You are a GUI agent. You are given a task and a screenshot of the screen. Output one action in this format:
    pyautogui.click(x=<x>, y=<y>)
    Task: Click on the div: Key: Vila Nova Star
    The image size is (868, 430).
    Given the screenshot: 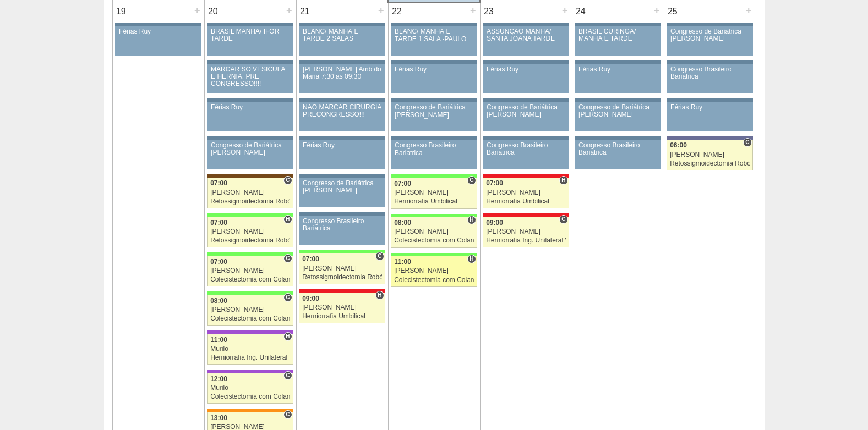 What is the action you would take?
    pyautogui.click(x=710, y=138)
    